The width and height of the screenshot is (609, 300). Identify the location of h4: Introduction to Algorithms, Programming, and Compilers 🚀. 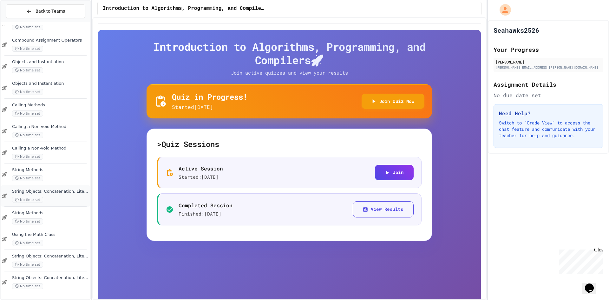
(289, 53).